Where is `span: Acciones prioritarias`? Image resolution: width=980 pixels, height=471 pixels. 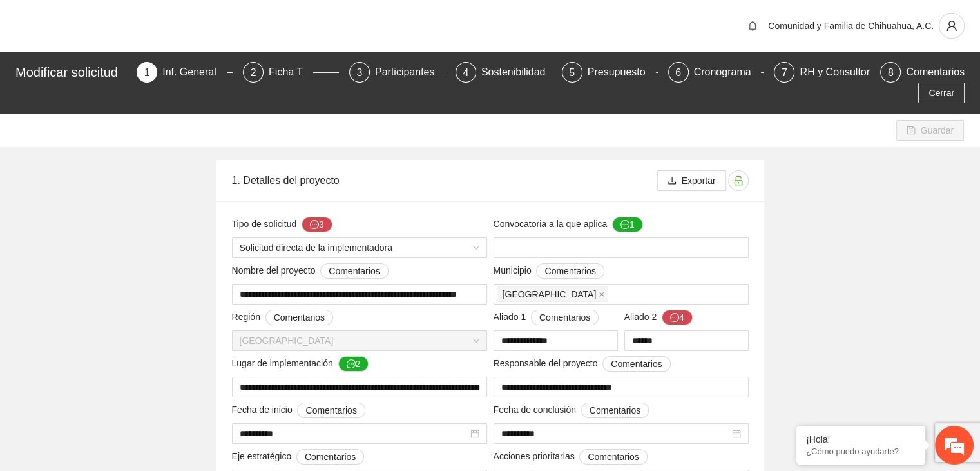 span: Acciones prioritarias is located at coordinates (571, 457).